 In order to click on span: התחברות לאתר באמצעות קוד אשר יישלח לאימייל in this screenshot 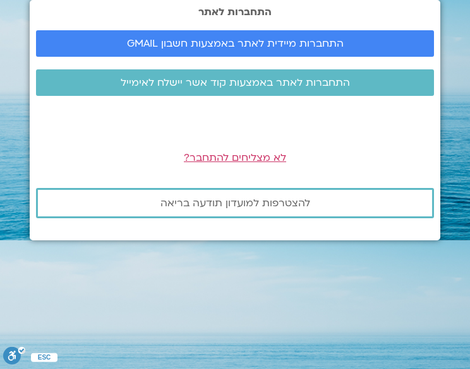, I will do `click(235, 83)`.